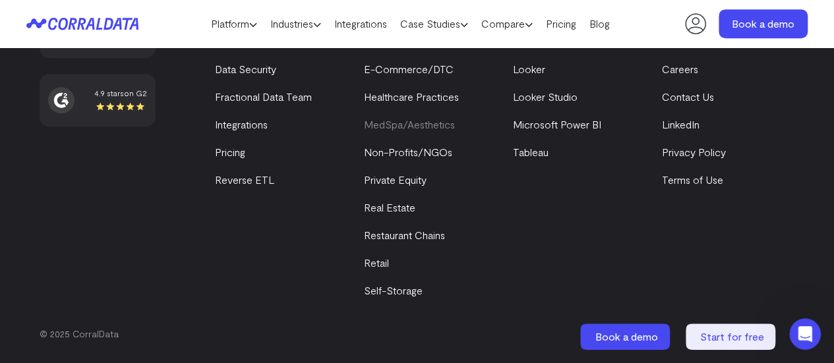 This screenshot has height=363, width=834. What do you see at coordinates (732, 336) in the screenshot?
I see `span: Start for free` at bounding box center [732, 336].